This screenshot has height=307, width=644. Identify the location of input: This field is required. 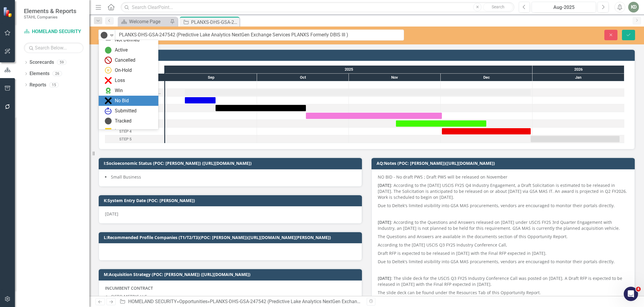
(260, 35).